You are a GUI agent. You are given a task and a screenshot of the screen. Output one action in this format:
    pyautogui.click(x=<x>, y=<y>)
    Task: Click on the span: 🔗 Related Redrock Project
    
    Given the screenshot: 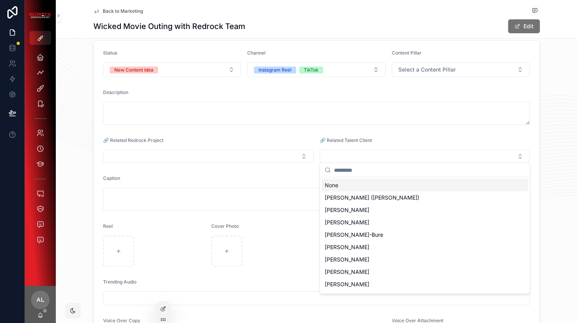 What is the action you would take?
    pyautogui.click(x=133, y=140)
    